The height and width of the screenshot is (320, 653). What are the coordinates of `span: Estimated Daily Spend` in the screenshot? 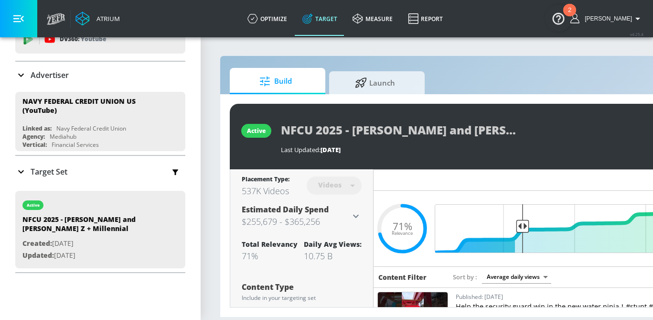 It's located at (285, 209).